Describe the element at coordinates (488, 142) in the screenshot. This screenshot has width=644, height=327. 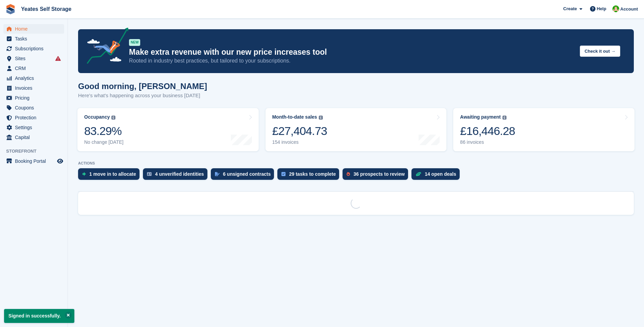
I see `div: 86 invoices` at that location.